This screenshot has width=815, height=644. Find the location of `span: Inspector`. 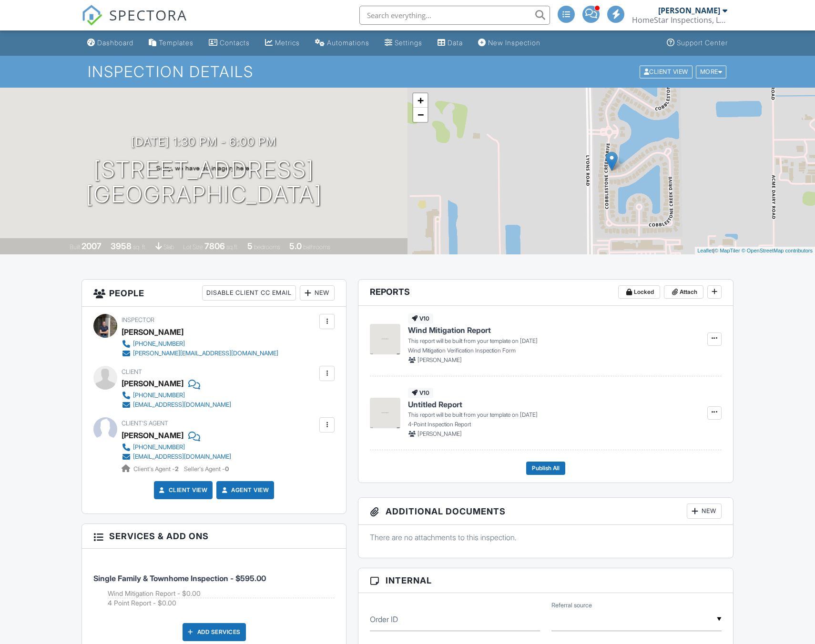

span: Inspector is located at coordinates (138, 320).